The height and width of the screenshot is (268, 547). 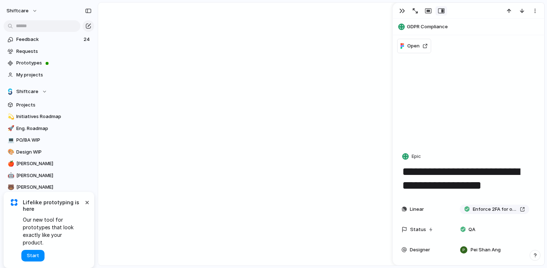 What do you see at coordinates (49, 92) in the screenshot?
I see `button: Shiftcare` at bounding box center [49, 92].